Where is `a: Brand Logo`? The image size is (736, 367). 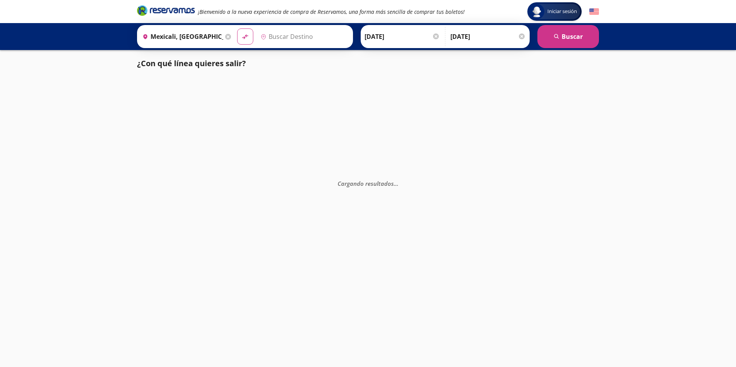
a: Brand Logo is located at coordinates (166, 12).